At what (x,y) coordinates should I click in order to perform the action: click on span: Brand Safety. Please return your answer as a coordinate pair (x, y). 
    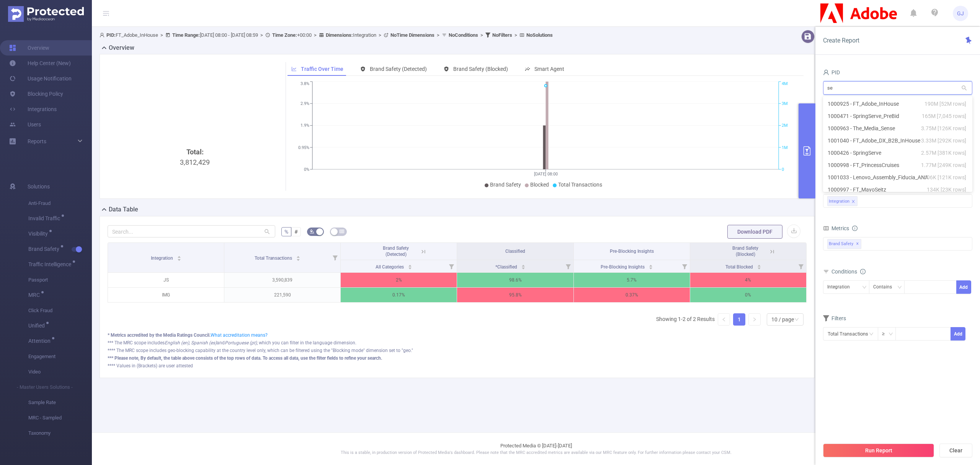
    Looking at the image, I should click on (505, 185).